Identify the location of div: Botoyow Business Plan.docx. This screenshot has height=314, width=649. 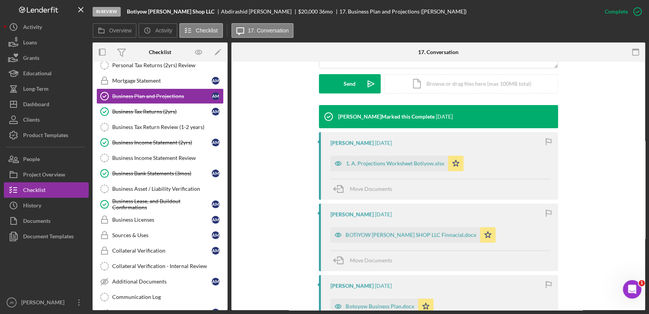
(380, 306).